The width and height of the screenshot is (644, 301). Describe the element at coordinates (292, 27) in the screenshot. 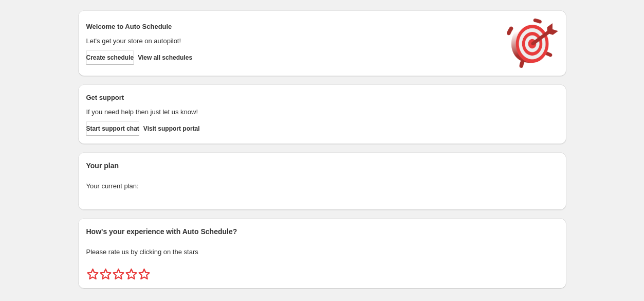

I see `h2: Welcome to Auto Schedule` at that location.